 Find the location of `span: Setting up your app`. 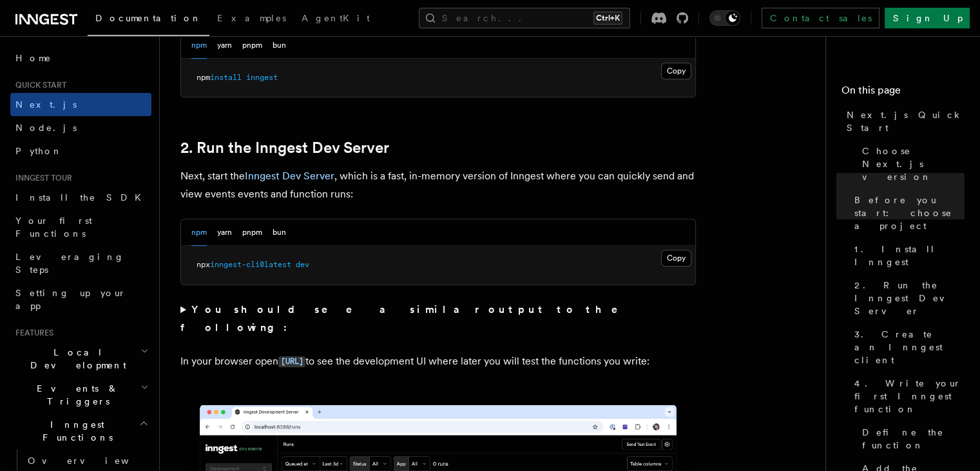

span: Setting up your app is located at coordinates (71, 300).